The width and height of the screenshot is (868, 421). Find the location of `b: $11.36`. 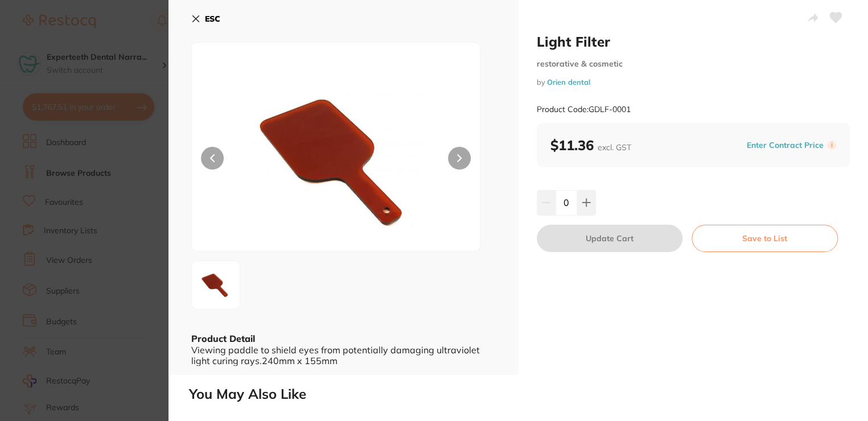

b: $11.36 is located at coordinates (591, 145).